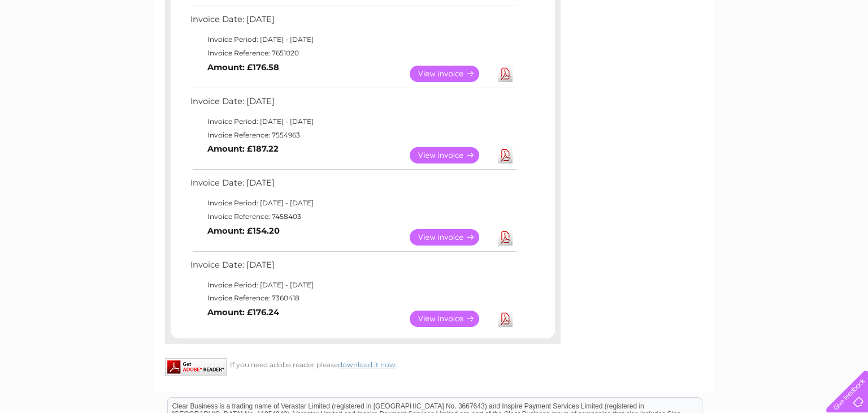  What do you see at coordinates (244, 231) in the screenshot?
I see `b: Amount: £154.20` at bounding box center [244, 231].